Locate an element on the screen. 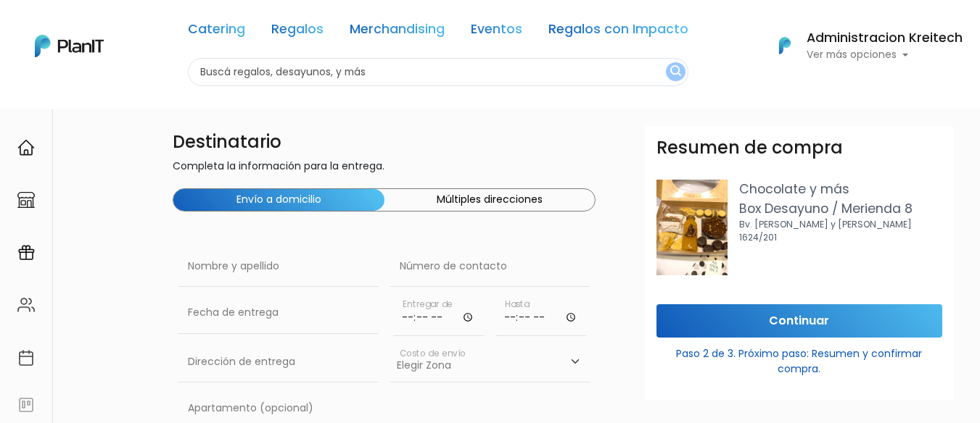 The width and height of the screenshot is (980, 423). a: Regalos is located at coordinates (298, 32).